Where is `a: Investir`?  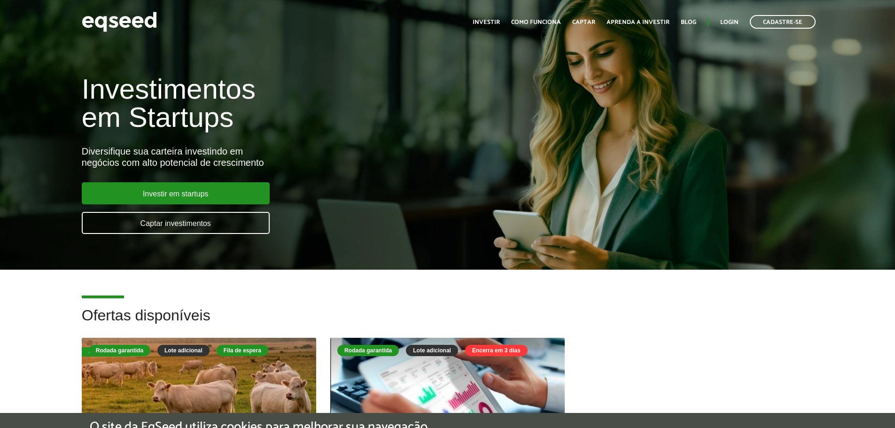 a: Investir is located at coordinates (486, 22).